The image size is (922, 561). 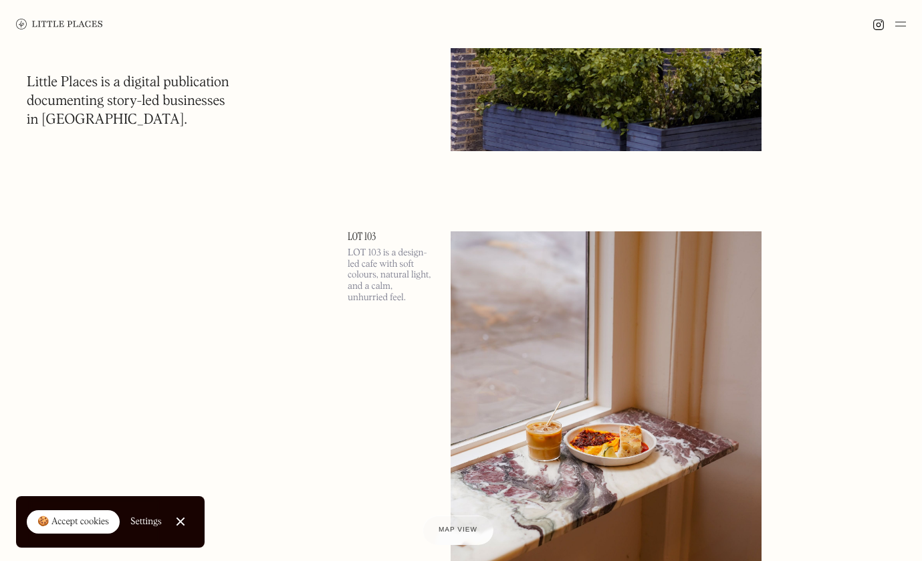 What do you see at coordinates (391, 275) in the screenshot?
I see `p: LOT 103 is a design-led cafe with soft colours, natural light, and a calm, unhurried feel.` at bounding box center [391, 275].